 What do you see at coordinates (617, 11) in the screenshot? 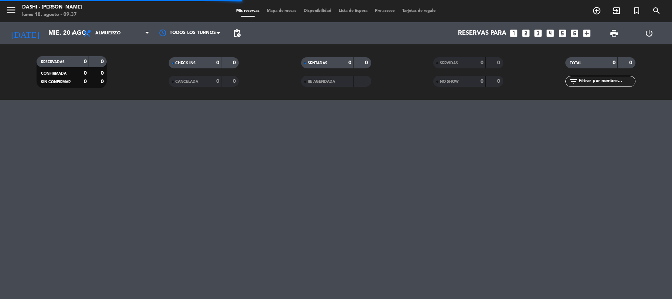
I see `i: exit_to_app` at bounding box center [617, 11].